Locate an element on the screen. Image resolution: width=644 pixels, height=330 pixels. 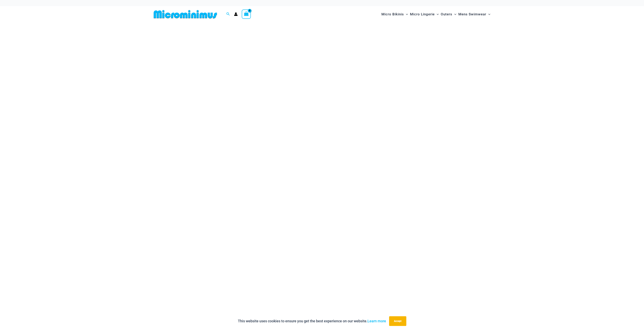
nav: Site Navigation is located at coordinates (436, 14).